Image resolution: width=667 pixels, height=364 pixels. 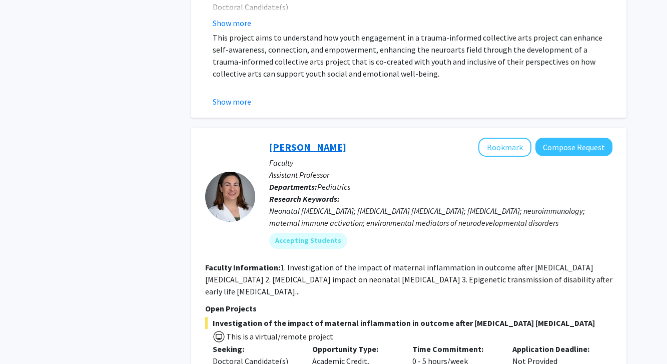 What do you see at coordinates (279, 336) in the screenshot?
I see `span: This is a virtual/remote project` at bounding box center [279, 336].